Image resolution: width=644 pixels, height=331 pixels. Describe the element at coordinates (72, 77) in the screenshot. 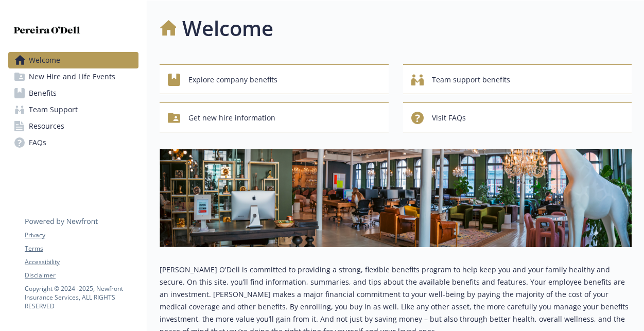

I see `span: New Hire and Life Events` at that location.